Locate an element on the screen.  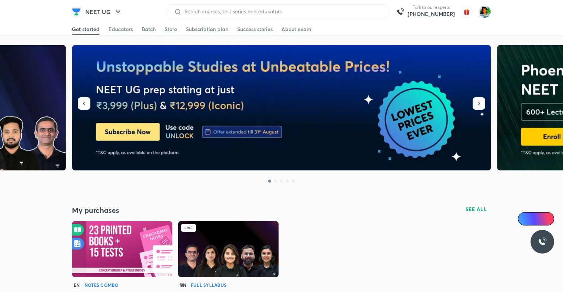
button: NEET UG is located at coordinates (104, 12).